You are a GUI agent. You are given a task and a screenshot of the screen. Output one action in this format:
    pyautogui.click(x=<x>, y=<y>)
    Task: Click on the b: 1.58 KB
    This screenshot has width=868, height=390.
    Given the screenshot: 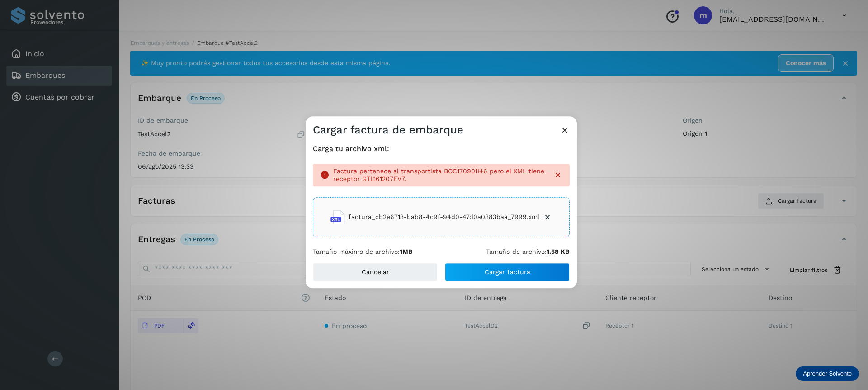 What is the action you would take?
    pyautogui.click(x=558, y=252)
    